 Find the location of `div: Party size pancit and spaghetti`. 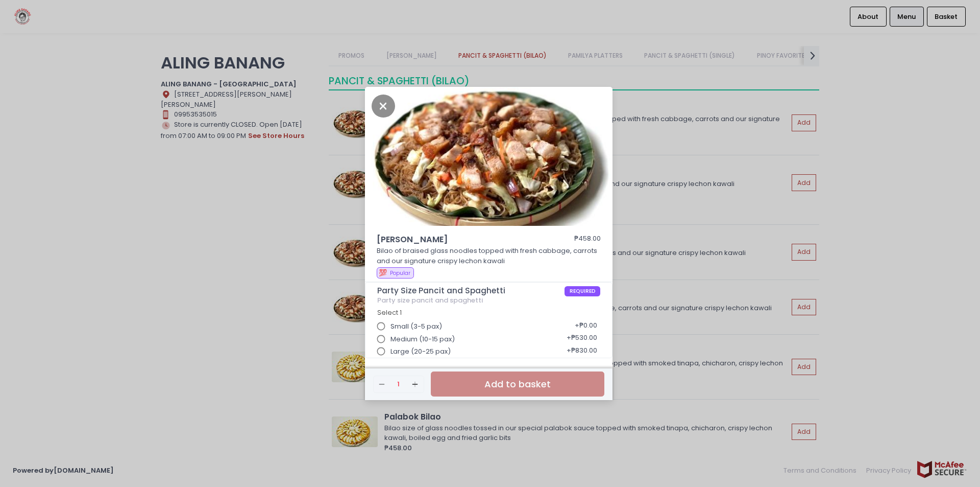

div: Party size pancit and spaghetti is located at coordinates (489, 300).